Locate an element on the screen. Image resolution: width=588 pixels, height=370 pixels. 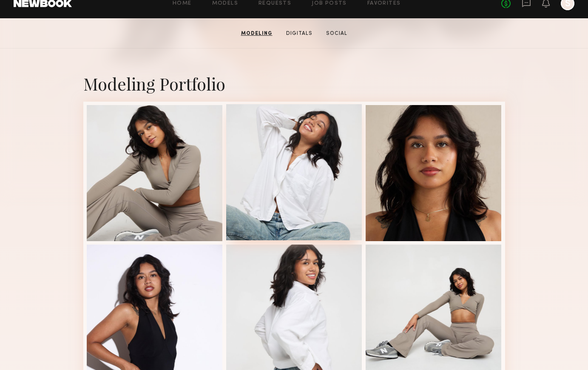
a: Favorites is located at coordinates (384, 4).